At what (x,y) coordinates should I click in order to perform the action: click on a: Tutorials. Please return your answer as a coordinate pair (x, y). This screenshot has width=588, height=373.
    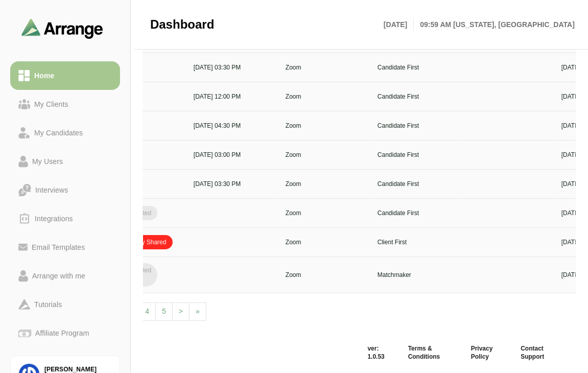
    Looking at the image, I should click on (65, 304).